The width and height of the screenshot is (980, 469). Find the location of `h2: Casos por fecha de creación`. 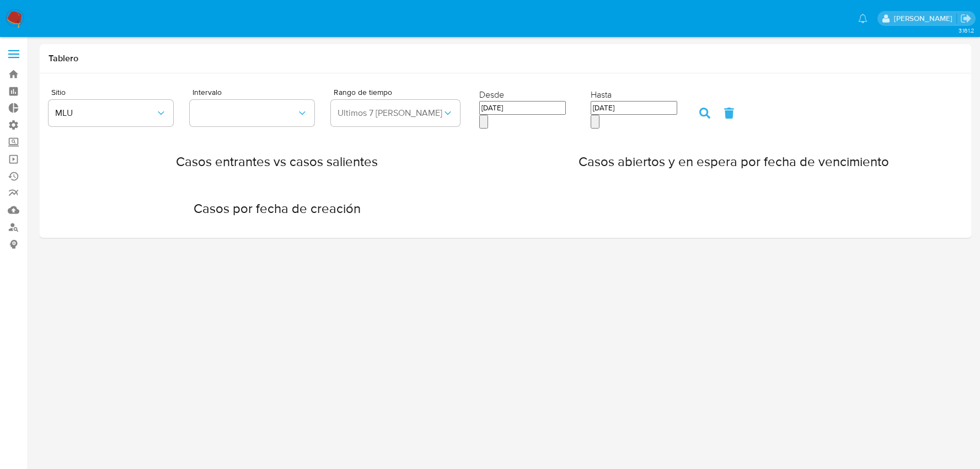

h2: Casos por fecha de creación is located at coordinates (277, 209).